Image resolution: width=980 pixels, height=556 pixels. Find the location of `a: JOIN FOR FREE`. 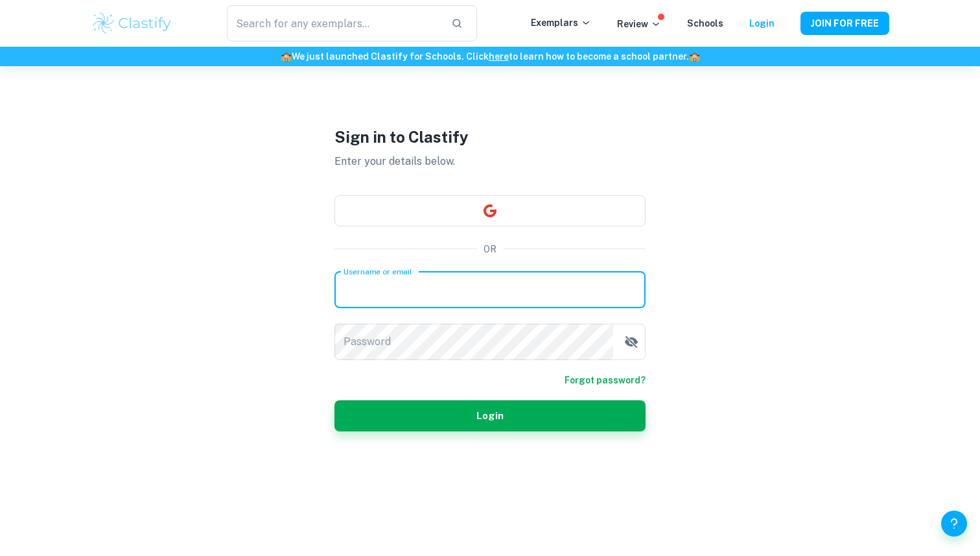

a: JOIN FOR FREE is located at coordinates (844, 24).